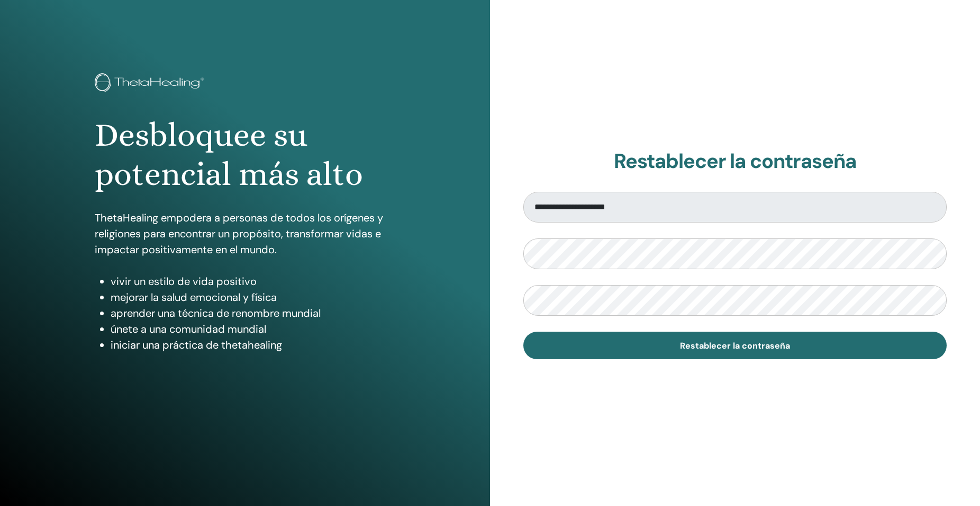 This screenshot has height=506, width=980. I want to click on span: Restablecer la contraseña, so click(735, 345).